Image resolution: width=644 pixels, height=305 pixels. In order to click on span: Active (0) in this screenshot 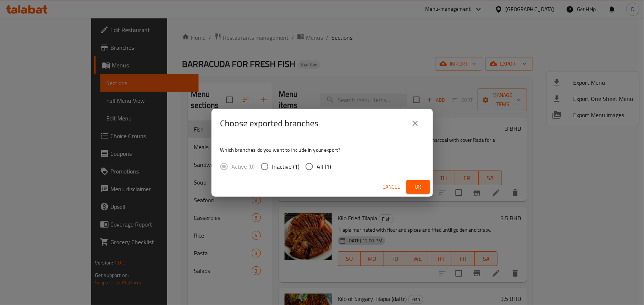, I will do `click(243, 167)`.